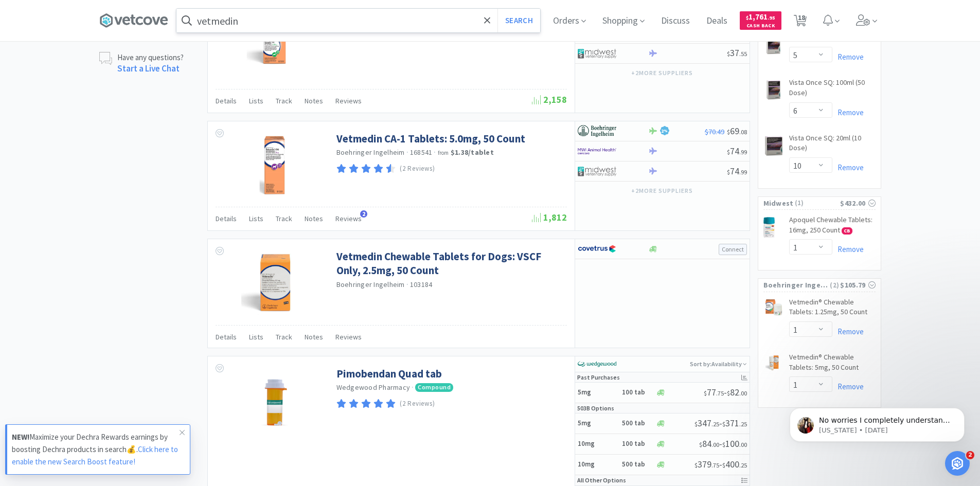 This screenshot has height=486, width=980. What do you see at coordinates (718, 364) in the screenshot?
I see `p: Sort by: Availability` at bounding box center [718, 364].